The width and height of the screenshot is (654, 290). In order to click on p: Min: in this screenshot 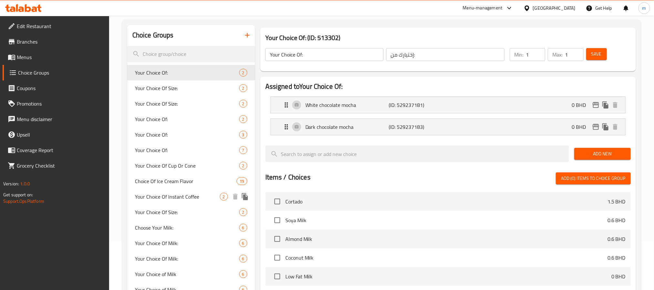, I will do `click(519, 55)`.